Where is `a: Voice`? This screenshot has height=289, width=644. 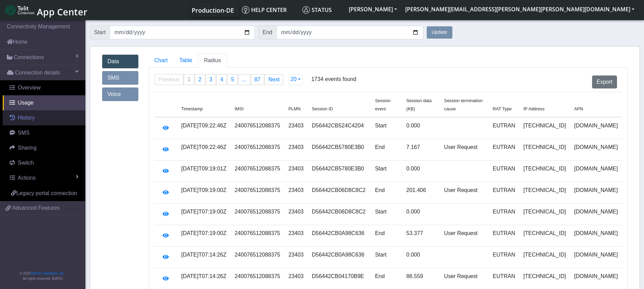 a: Voice is located at coordinates (120, 94).